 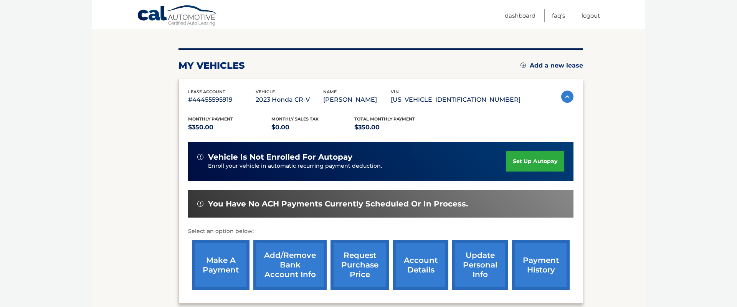 What do you see at coordinates (381, 231) in the screenshot?
I see `p: Select an option below:` at bounding box center [381, 231].